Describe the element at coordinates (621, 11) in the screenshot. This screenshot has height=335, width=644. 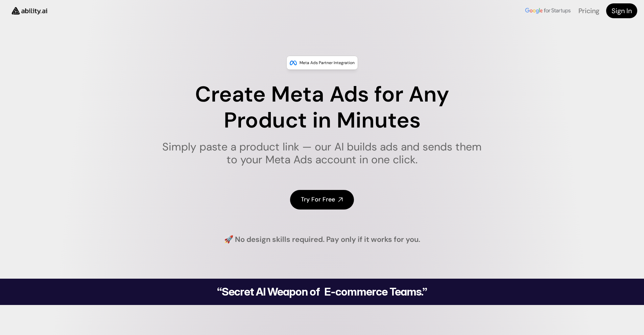
I see `a: Sign In` at that location.